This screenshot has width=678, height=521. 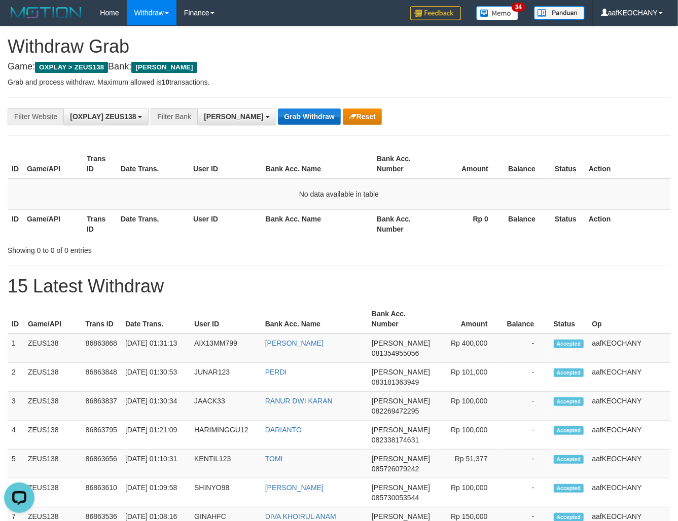 What do you see at coordinates (46, 13) in the screenshot?
I see `img: MOTION_logo.png` at bounding box center [46, 13].